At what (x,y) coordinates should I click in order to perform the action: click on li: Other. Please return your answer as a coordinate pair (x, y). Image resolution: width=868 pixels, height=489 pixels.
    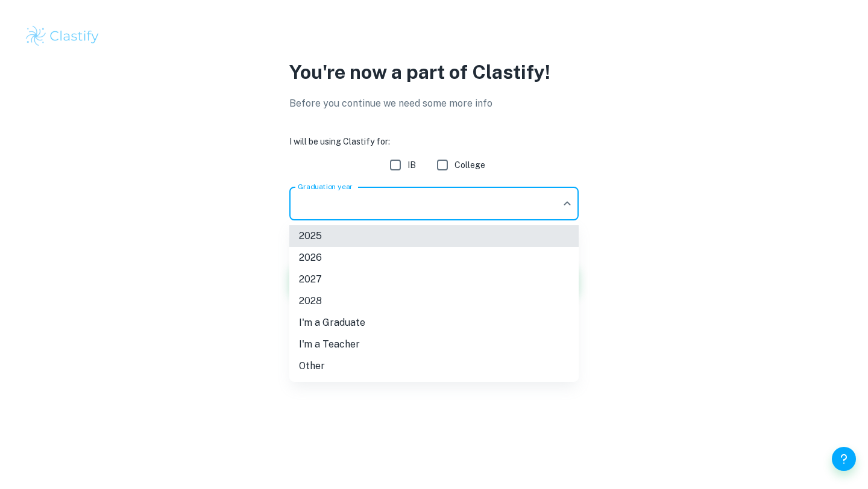
    Looking at the image, I should click on (434, 366).